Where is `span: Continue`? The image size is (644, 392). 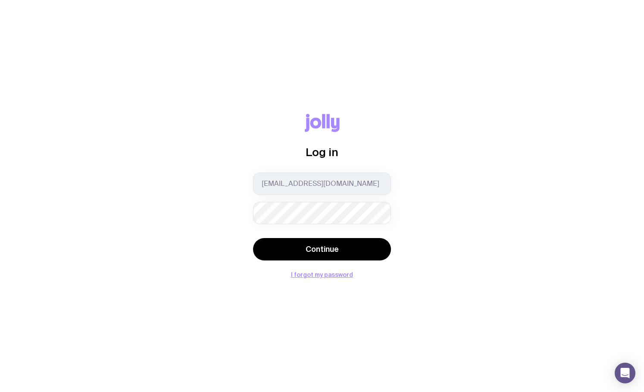 span: Continue is located at coordinates (322, 249).